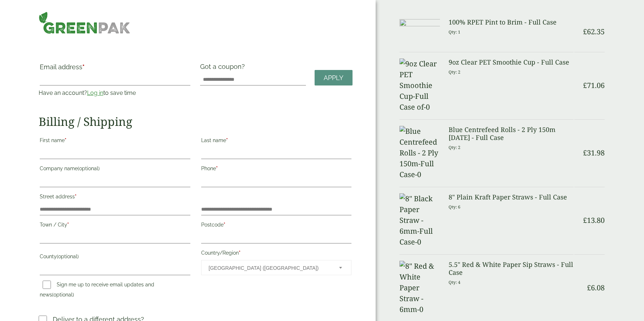 Image resolution: width=644 pixels, height=321 pixels. What do you see at coordinates (277, 254) in the screenshot?
I see `label: Country/Region` at bounding box center [277, 254].